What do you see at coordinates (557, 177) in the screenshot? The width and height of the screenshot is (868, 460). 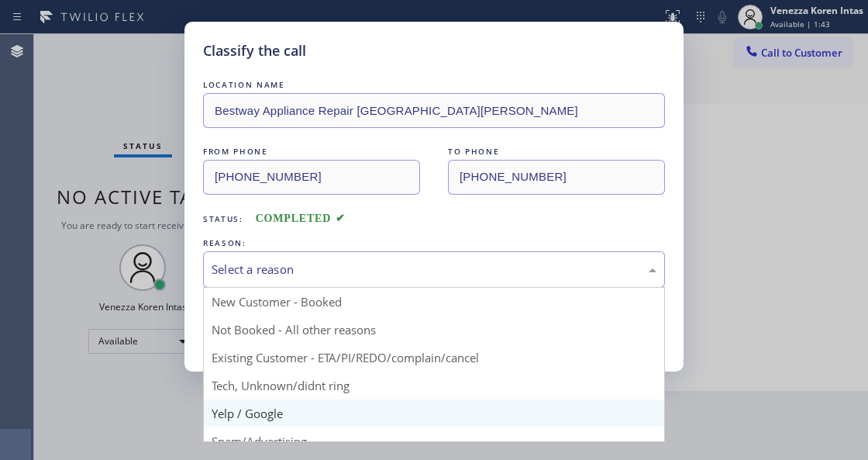 I see `input: To phone` at bounding box center [557, 177].